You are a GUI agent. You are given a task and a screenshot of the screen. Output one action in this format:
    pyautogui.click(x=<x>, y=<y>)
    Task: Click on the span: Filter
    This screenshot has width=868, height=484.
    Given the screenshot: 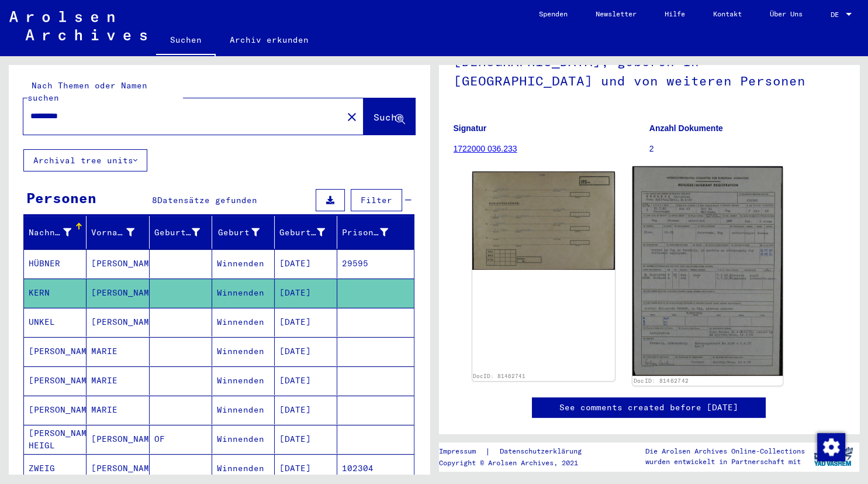 What is the action you would take?
    pyautogui.click(x=377, y=200)
    